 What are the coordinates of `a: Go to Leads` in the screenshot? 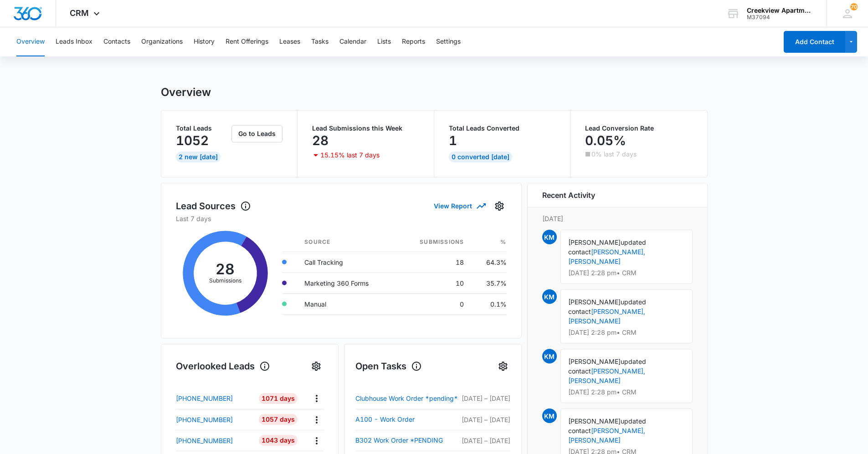 It's located at (257, 133).